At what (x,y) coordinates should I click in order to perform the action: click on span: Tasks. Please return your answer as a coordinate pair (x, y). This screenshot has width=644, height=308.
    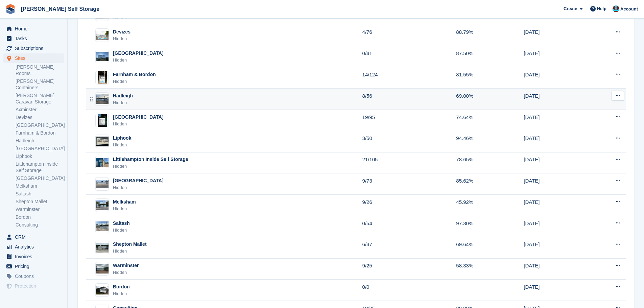
    Looking at the image, I should click on (35, 38).